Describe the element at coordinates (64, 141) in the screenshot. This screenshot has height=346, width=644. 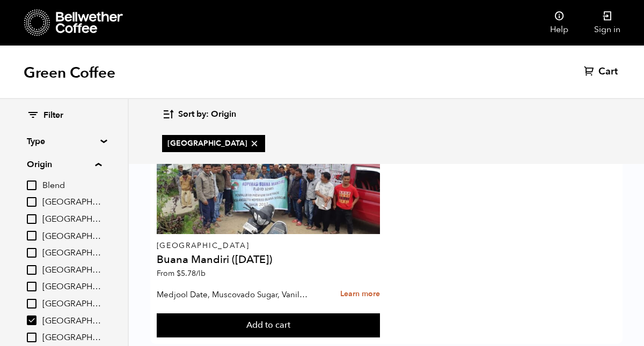
I see `summary: Type` at that location.